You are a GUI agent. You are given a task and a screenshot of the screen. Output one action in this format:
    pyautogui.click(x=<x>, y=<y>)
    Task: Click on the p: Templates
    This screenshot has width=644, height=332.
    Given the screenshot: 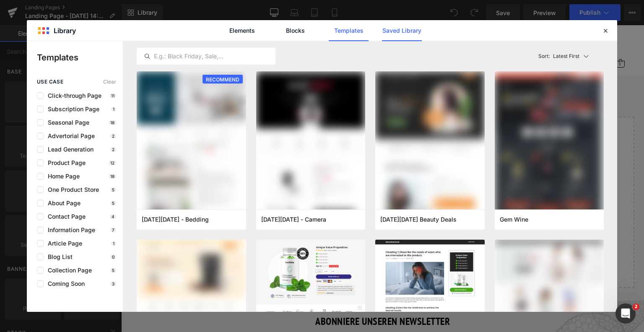 What is the action you would take?
    pyautogui.click(x=80, y=58)
    